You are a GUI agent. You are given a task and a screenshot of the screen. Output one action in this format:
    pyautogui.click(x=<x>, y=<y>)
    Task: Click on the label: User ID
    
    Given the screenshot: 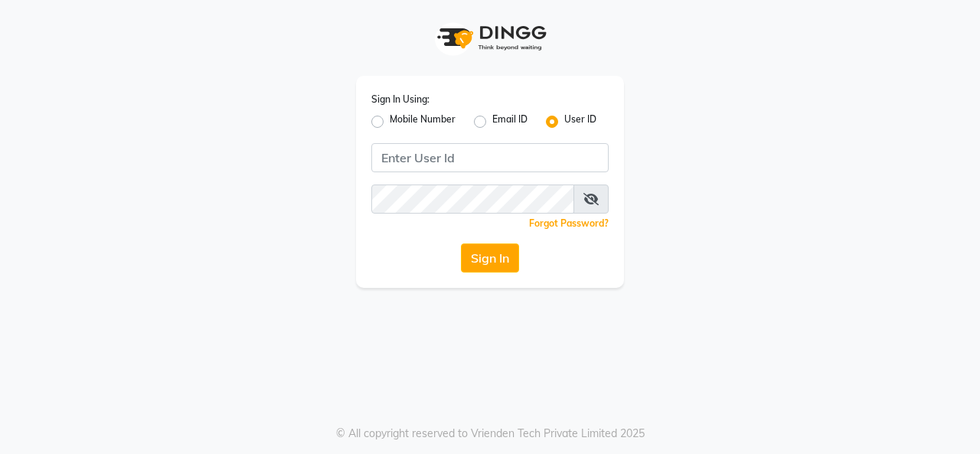 What is the action you would take?
    pyautogui.click(x=580, y=122)
    